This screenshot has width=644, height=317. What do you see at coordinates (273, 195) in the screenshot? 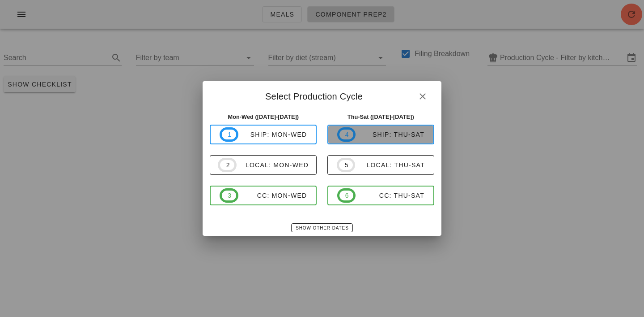
I see `div: CC: Mon-Wed` at bounding box center [273, 195].